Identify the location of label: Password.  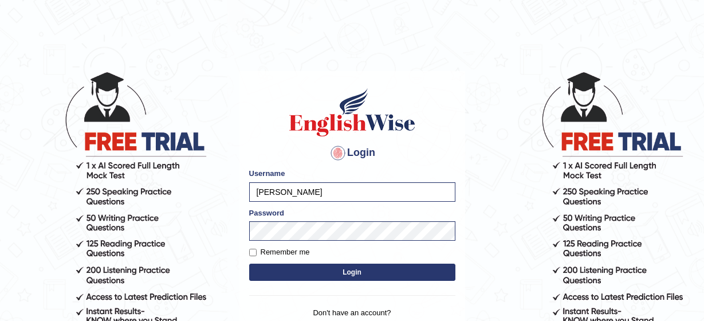
(266, 212).